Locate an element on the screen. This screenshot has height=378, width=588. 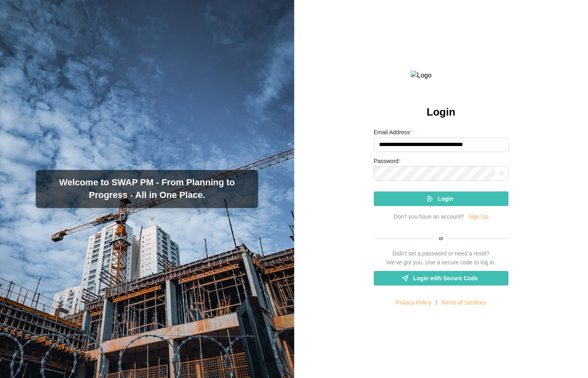
label: Password is located at coordinates (387, 161).